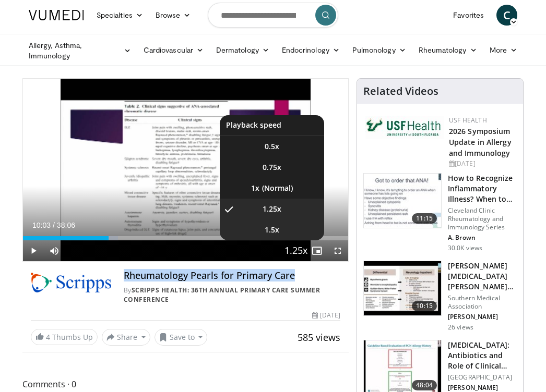 The width and height of the screenshot is (546, 392). I want to click on video-js: Video Player, so click(185, 170).